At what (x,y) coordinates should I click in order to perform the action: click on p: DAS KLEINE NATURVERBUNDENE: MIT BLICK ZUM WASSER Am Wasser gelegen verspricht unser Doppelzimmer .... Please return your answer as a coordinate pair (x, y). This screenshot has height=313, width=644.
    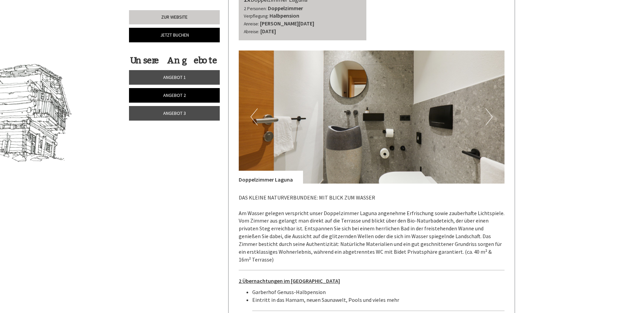
    Looking at the image, I should click on (372, 229).